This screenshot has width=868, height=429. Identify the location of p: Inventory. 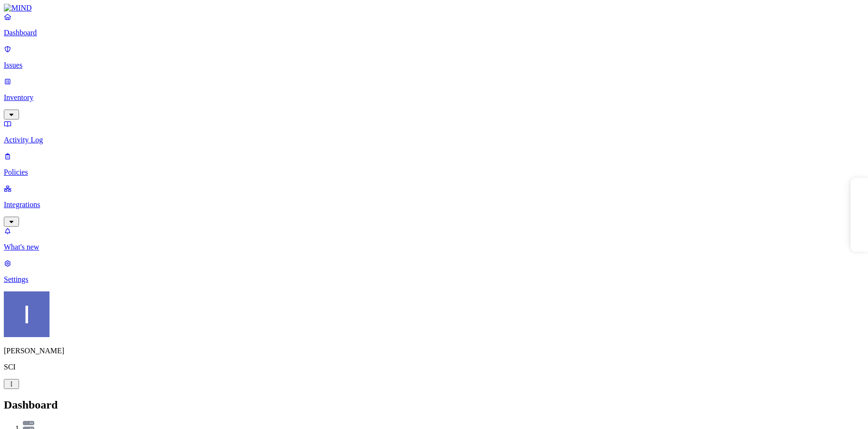
(434, 97).